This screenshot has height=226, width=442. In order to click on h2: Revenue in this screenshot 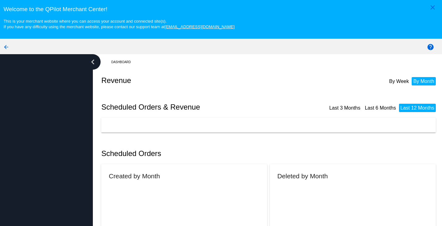, I will do `click(186, 81)`.